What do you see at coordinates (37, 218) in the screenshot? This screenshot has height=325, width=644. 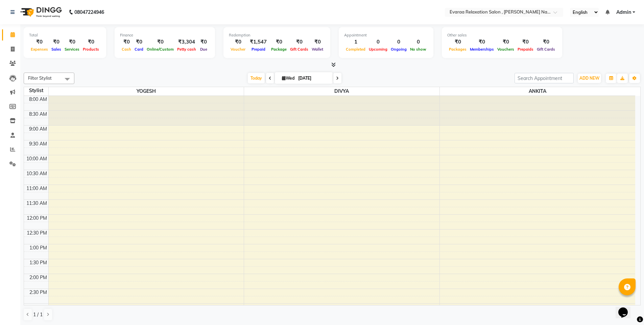 I see `div: 12:00 PM` at bounding box center [37, 218].